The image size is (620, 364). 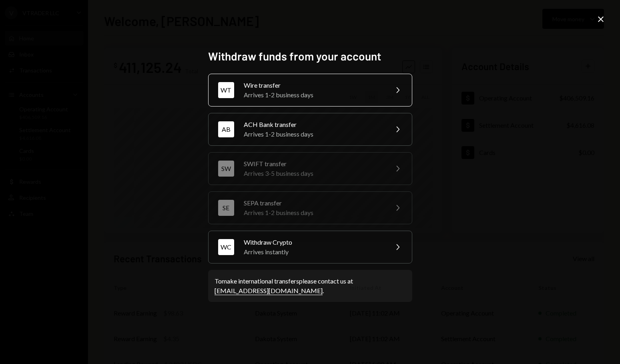 I want to click on div: SWIFT transfer, so click(x=313, y=164).